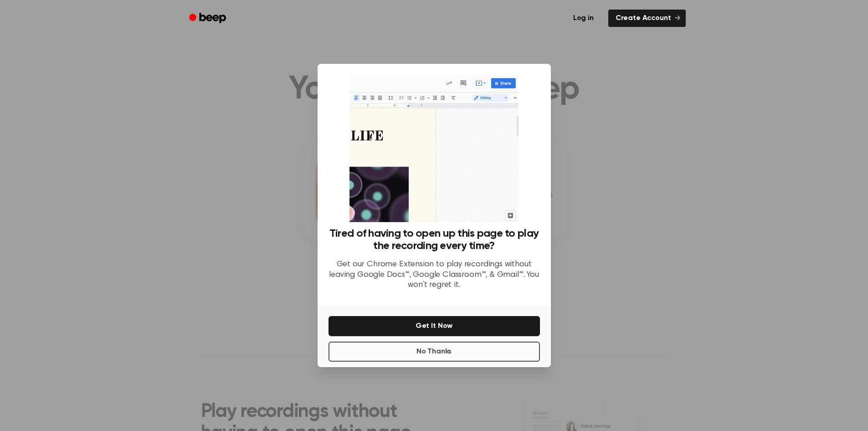 This screenshot has height=431, width=868. I want to click on p: Get our Chrome Extension to play recordings without leaving Google Docs™, Google Classroom™, & Gm..., so click(434, 275).